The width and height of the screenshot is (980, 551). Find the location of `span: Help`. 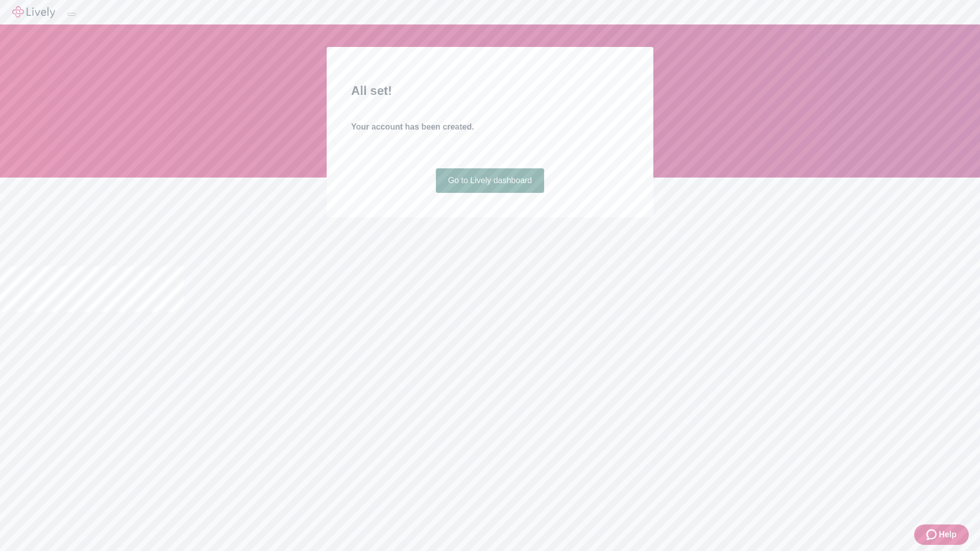

span: Help is located at coordinates (948, 535).